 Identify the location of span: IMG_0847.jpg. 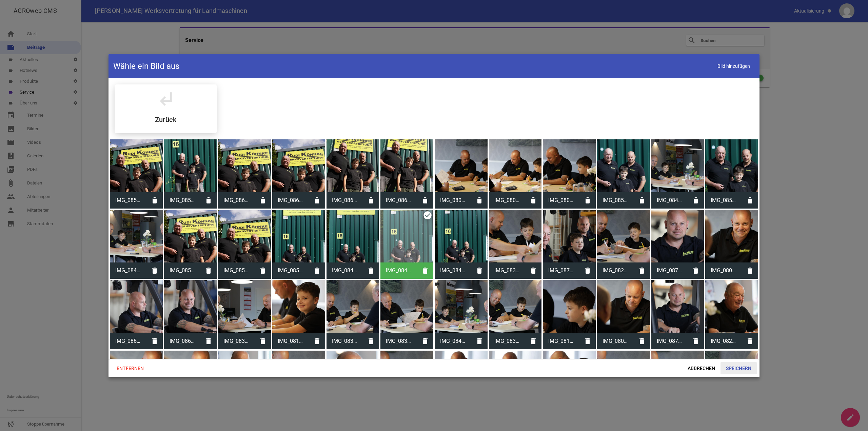
(453, 271).